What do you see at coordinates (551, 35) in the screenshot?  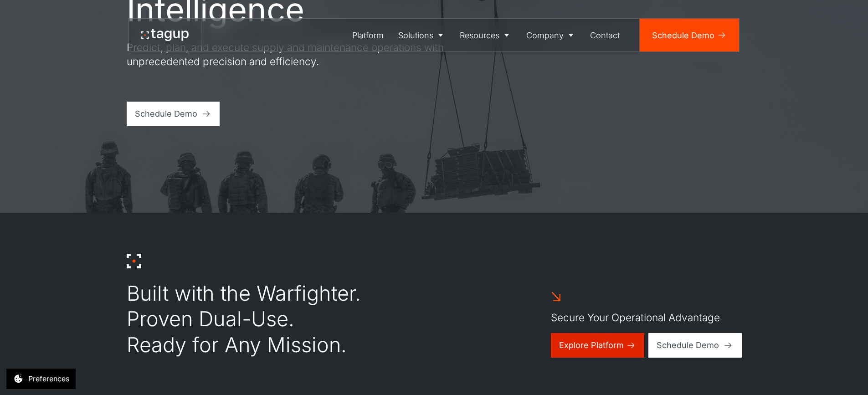 I see `a: Company` at bounding box center [551, 35].